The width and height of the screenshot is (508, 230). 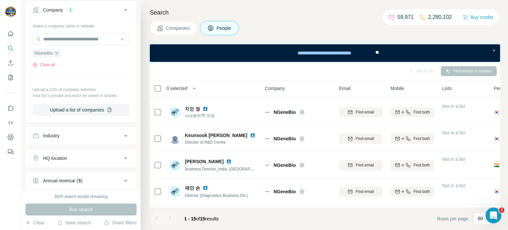 I want to click on div: 1, so click(x=70, y=10).